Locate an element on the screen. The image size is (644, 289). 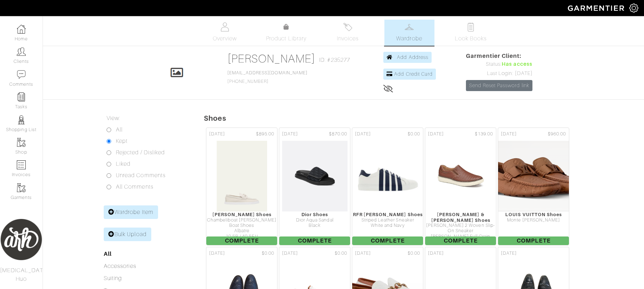
div: Striped Leather Sneaker is located at coordinates (388, 220).